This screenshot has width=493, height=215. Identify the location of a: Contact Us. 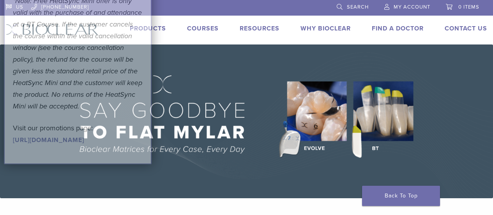
(466, 28).